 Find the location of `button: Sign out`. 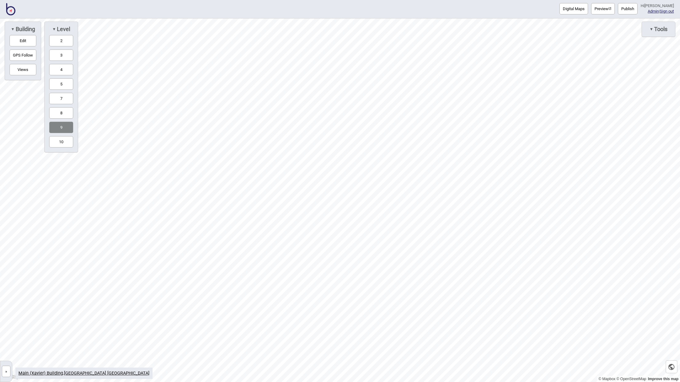

button: Sign out is located at coordinates (667, 11).